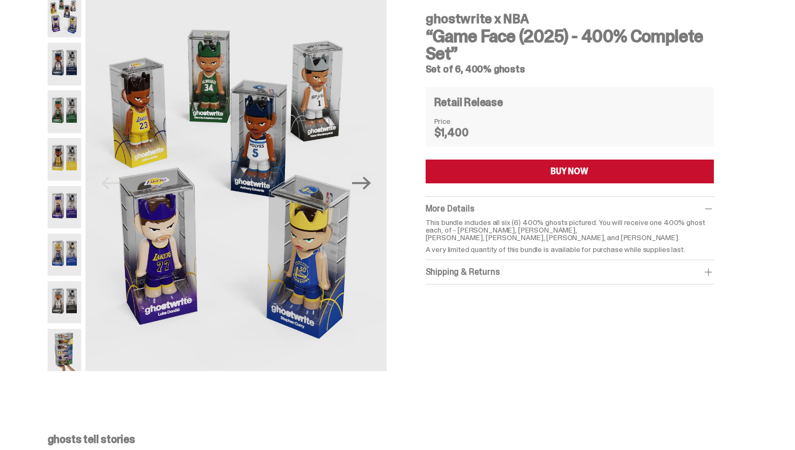  I want to click on button: Next, so click(362, 183).